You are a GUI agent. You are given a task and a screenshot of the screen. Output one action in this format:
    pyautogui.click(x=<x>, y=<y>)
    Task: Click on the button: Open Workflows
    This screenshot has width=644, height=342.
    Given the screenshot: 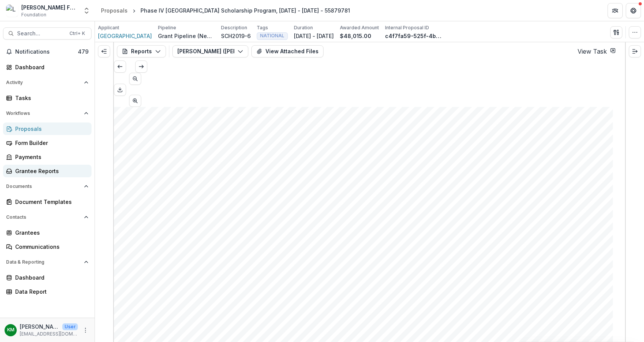 What is the action you would take?
    pyautogui.click(x=47, y=113)
    